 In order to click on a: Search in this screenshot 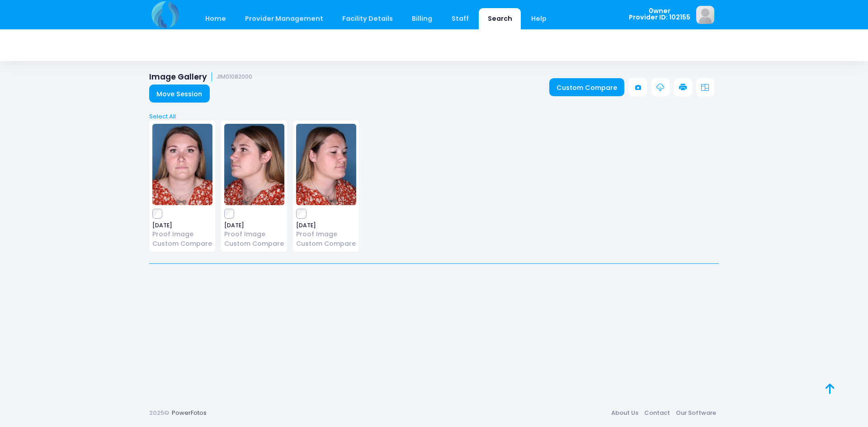, I will do `click(500, 18)`.